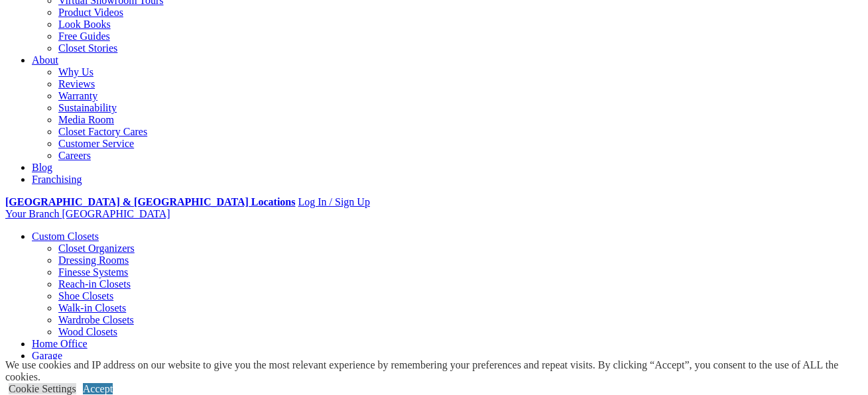  Describe the element at coordinates (97, 248) in the screenshot. I see `a: Closet Organizers` at that location.